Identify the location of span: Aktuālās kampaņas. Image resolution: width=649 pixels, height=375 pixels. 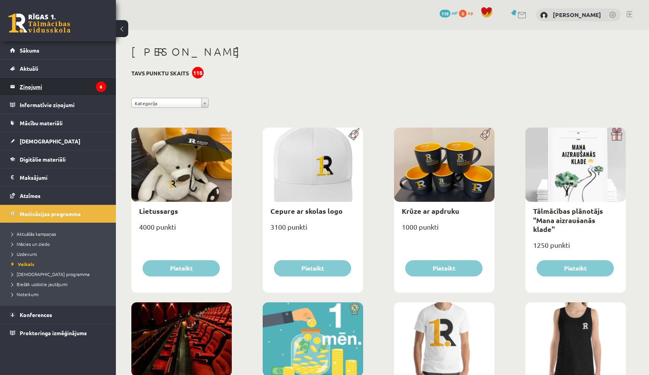
(34, 234).